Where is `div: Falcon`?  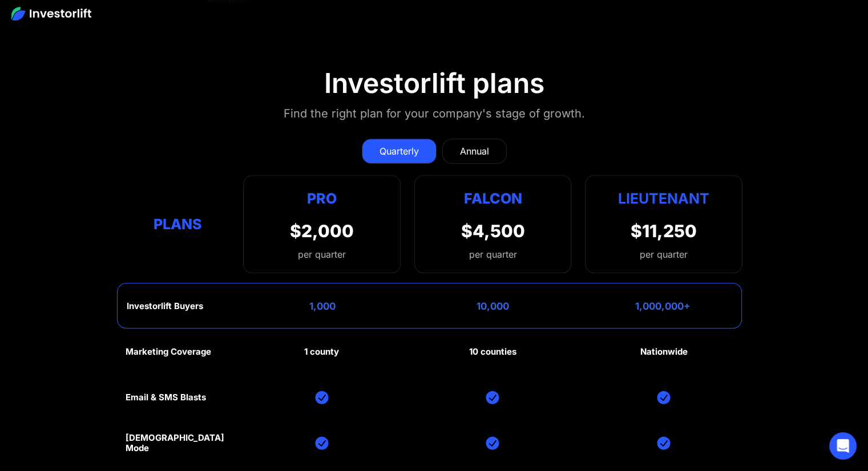 div: Falcon is located at coordinates (492, 198).